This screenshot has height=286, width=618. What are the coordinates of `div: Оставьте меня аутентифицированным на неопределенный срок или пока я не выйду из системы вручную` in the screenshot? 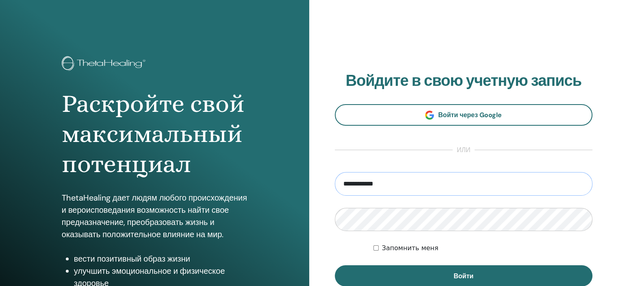 It's located at (483, 248).